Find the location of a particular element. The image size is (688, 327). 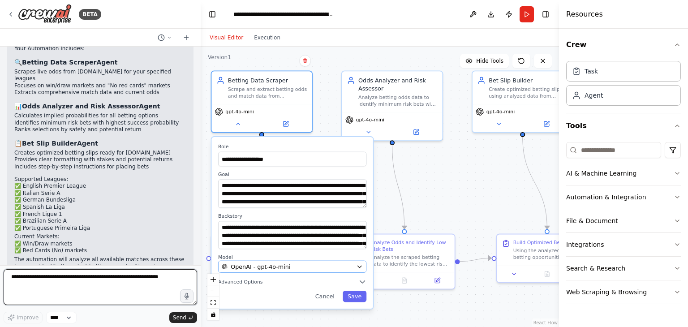

button: Execution is located at coordinates (267, 38).